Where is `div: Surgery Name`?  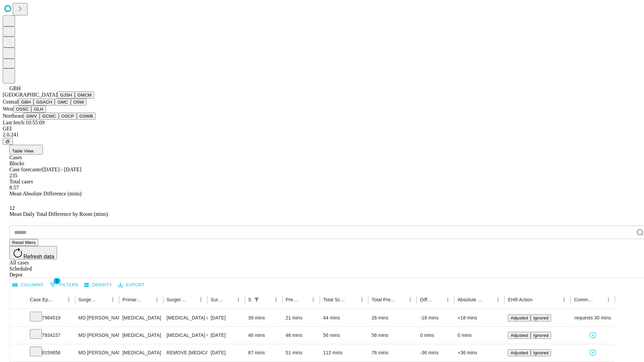
div: Surgery Name is located at coordinates (177, 300).